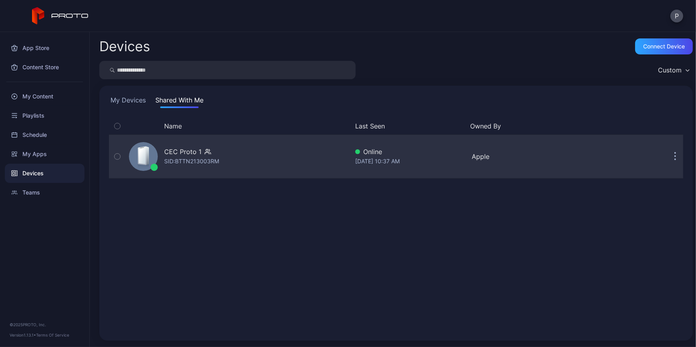 This screenshot has height=347, width=696. What do you see at coordinates (173, 126) in the screenshot?
I see `button: Name` at bounding box center [173, 126].